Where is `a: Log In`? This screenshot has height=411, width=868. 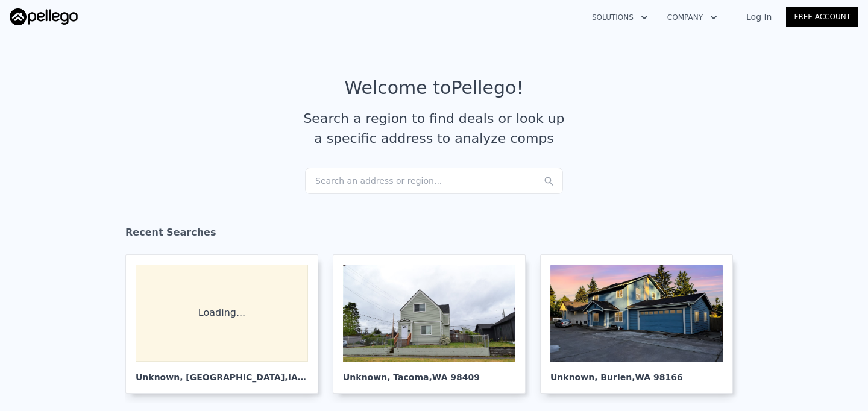 a: Log In is located at coordinates (759, 17).